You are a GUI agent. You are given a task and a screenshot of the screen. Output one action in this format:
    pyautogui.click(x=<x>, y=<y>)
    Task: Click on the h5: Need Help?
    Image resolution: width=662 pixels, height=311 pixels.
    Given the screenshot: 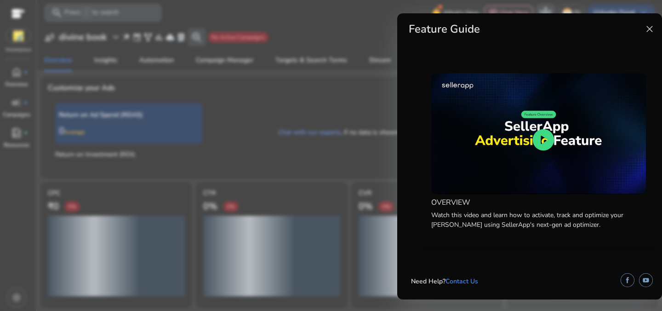 What is the action you would take?
    pyautogui.click(x=445, y=282)
    